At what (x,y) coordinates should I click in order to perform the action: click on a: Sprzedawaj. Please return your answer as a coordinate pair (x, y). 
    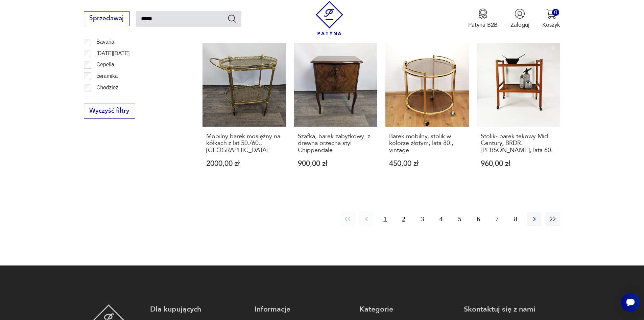
    Looking at the image, I should click on (107, 19).